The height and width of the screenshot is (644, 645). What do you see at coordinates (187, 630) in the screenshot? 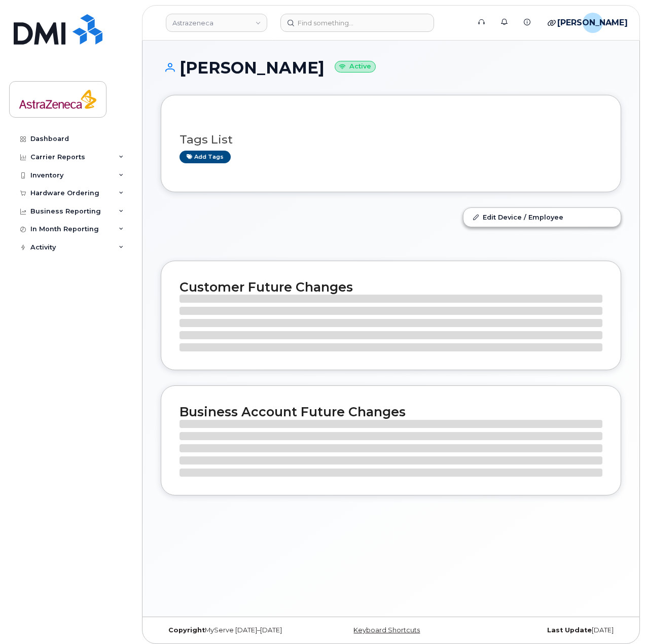
I see `strong: Copyright` at bounding box center [187, 630].